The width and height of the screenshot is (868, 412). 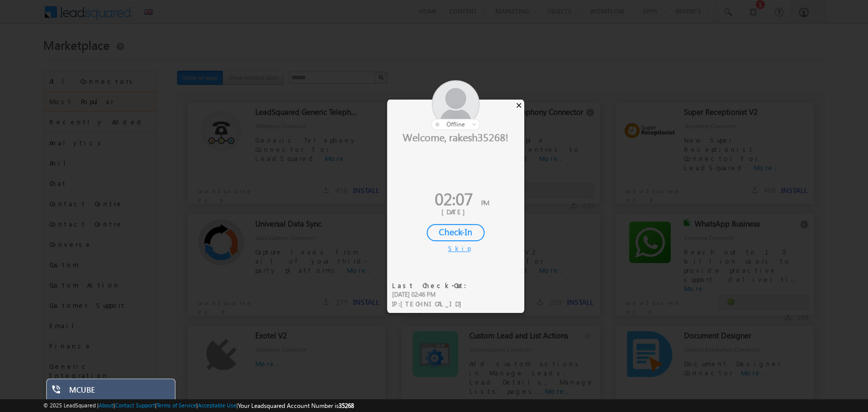 I want to click on span: © 2025 LeadSquared | | | | |, so click(x=199, y=405).